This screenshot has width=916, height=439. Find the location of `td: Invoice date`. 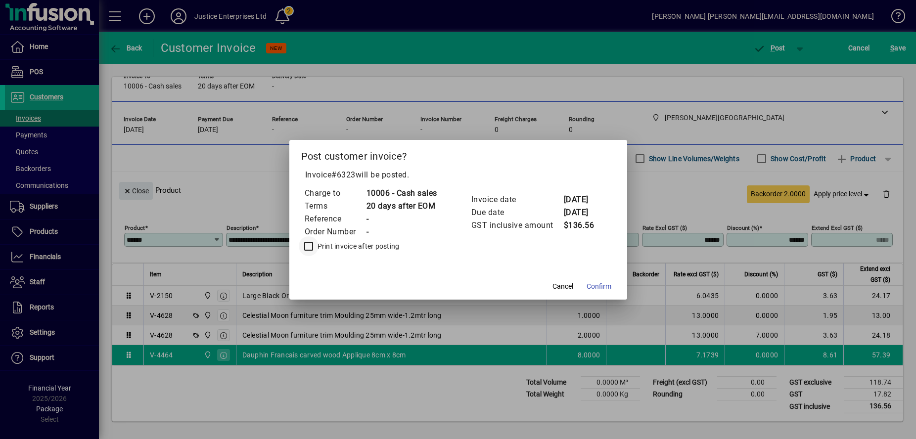

td: Invoice date is located at coordinates (517, 200).